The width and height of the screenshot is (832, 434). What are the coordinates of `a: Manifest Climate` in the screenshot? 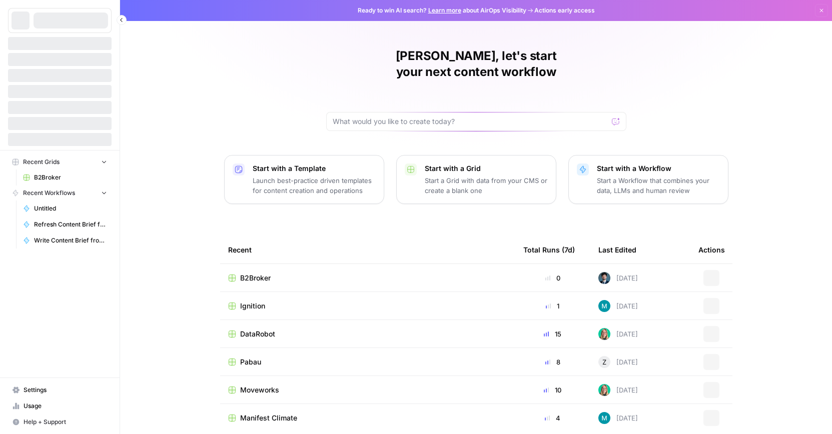 It's located at (368, 418).